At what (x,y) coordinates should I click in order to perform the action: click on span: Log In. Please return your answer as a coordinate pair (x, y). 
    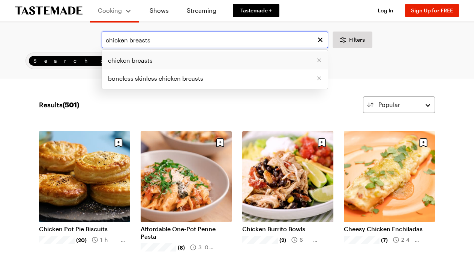
    Looking at the image, I should click on (386, 10).